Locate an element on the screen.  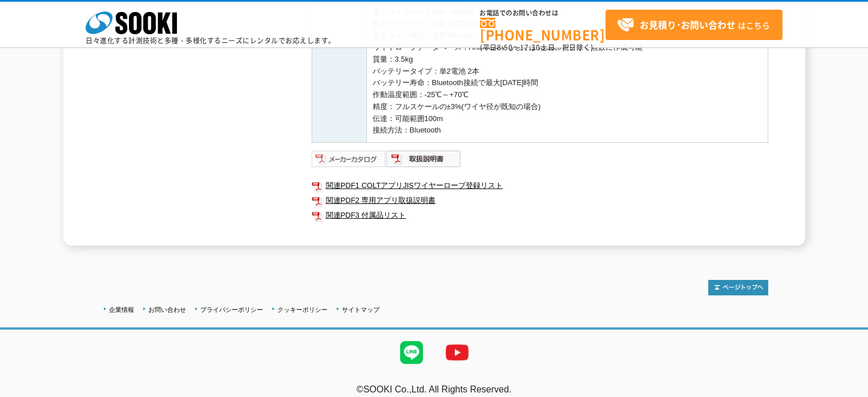
a: 関連PDF1 COLTアプリJISワイヤーロープ登録リスト is located at coordinates (540, 186).